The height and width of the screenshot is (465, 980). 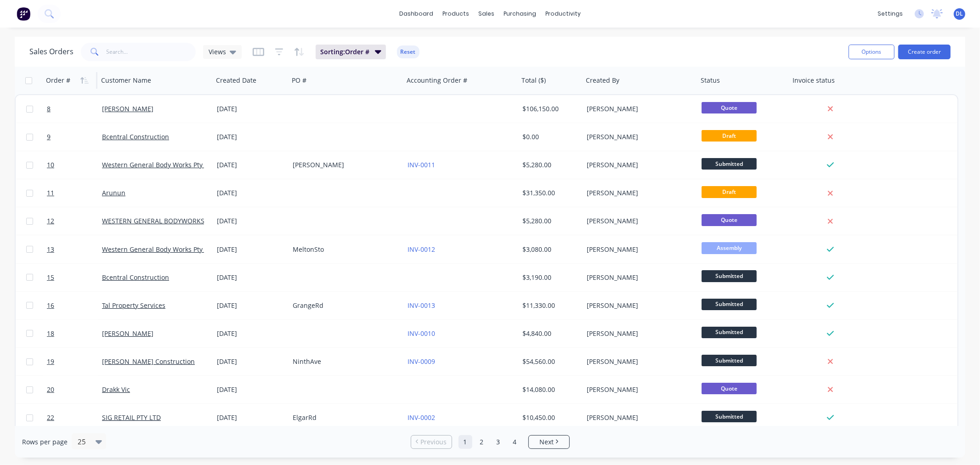 I want to click on span: 15, so click(x=50, y=278).